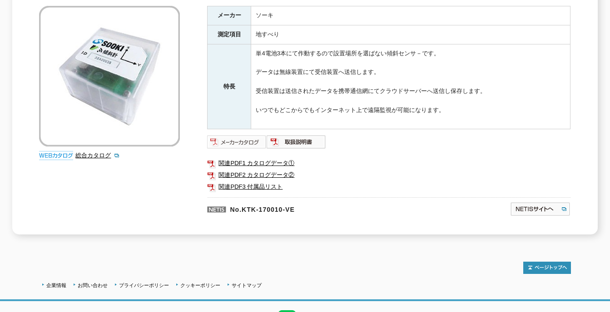 This screenshot has width=610, height=312. What do you see at coordinates (296, 144) in the screenshot?
I see `a: 取扱説明書` at bounding box center [296, 144].